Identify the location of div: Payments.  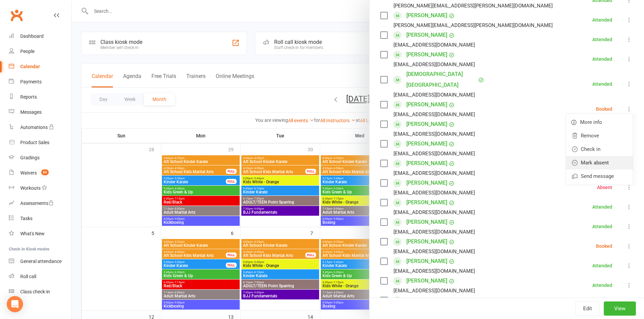
(31, 82).